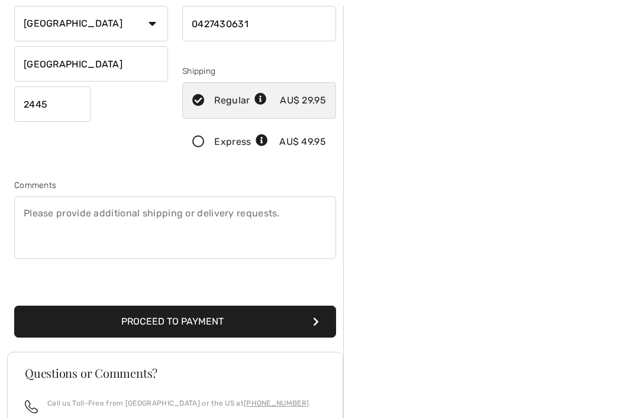 The height and width of the screenshot is (418, 639). I want to click on input: State/Province, so click(91, 64).